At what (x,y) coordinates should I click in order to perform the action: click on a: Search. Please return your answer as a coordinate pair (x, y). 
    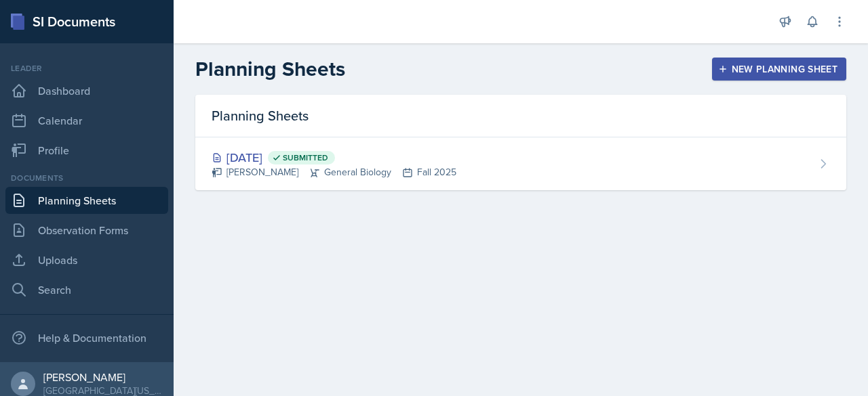
    Looking at the image, I should click on (87, 290).